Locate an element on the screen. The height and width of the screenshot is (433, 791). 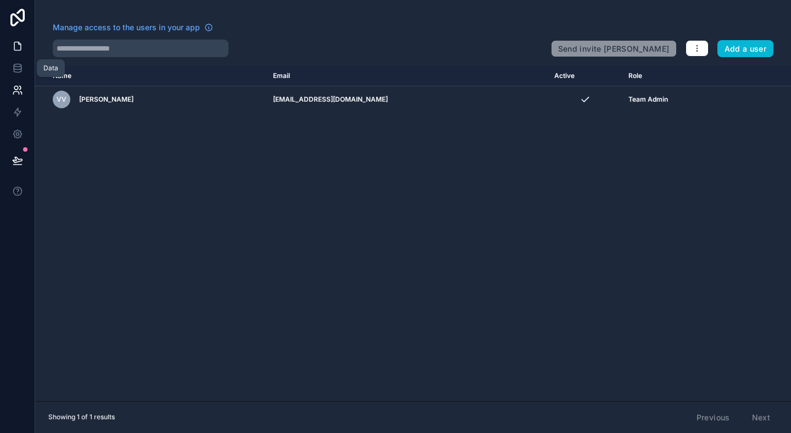
th: Email is located at coordinates (407, 76).